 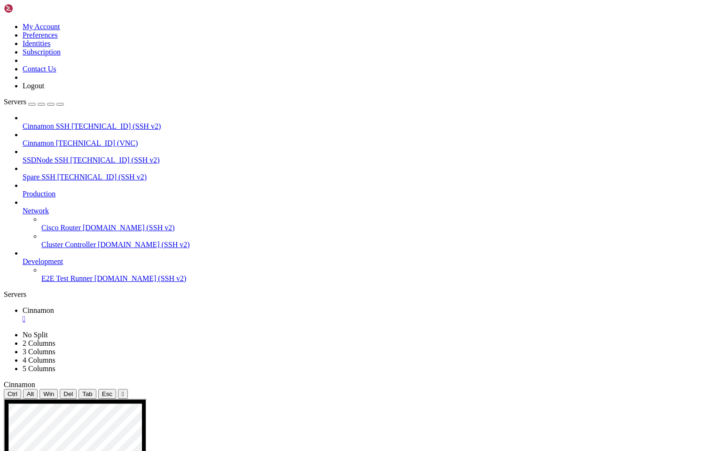 I want to click on span: Spare SSH, so click(x=39, y=177).